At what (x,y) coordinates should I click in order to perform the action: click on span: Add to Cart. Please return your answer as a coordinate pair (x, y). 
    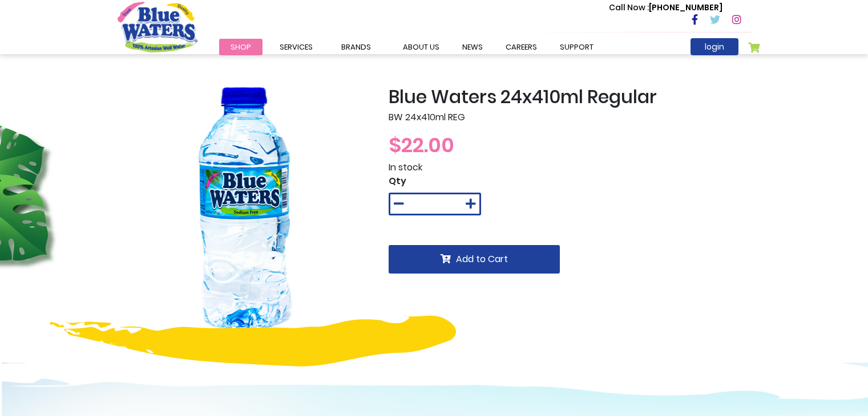
    Looking at the image, I should click on (482, 259).